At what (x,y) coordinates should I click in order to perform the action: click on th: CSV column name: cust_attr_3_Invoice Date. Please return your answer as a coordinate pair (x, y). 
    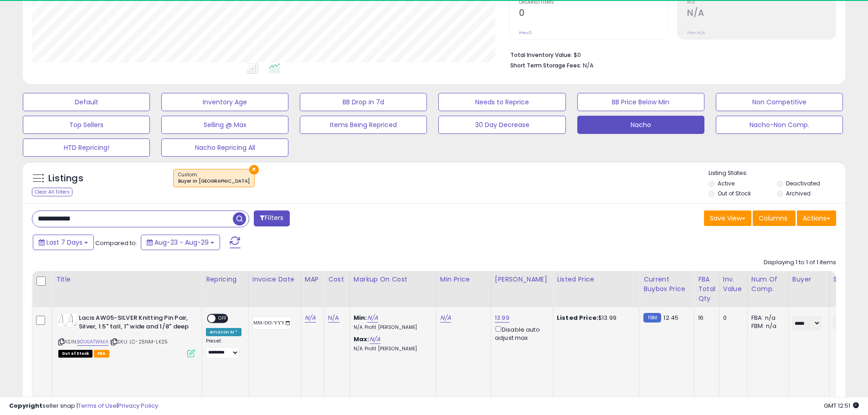
    Looking at the image, I should click on (274, 289).